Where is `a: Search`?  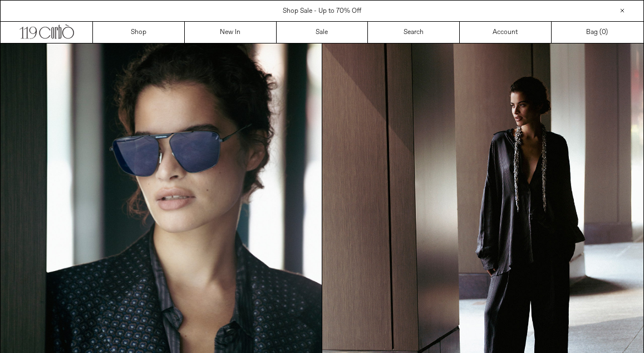 a: Search is located at coordinates (414, 32).